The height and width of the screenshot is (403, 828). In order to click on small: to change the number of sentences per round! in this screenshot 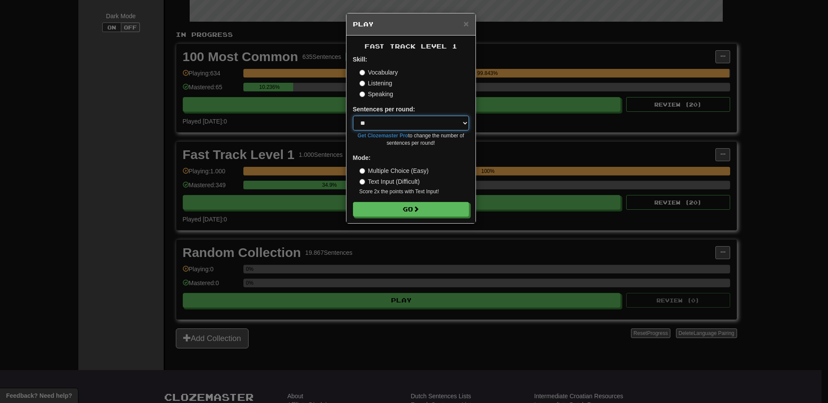, I will do `click(411, 139)`.